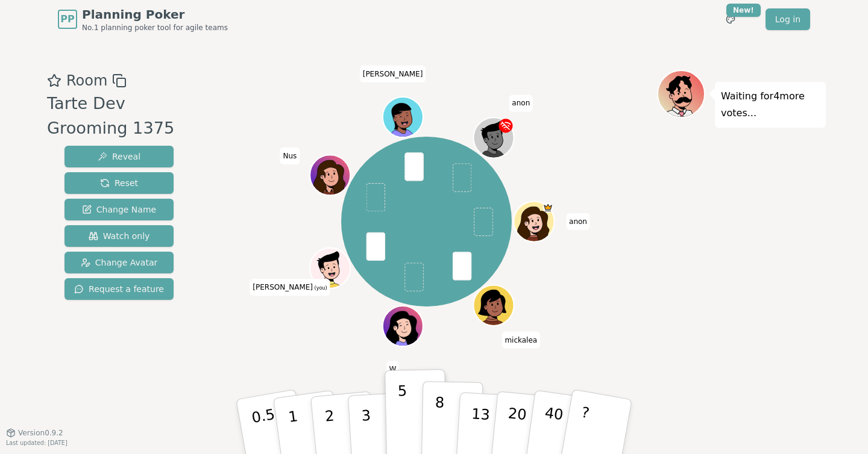  I want to click on p: 5, so click(403, 415).